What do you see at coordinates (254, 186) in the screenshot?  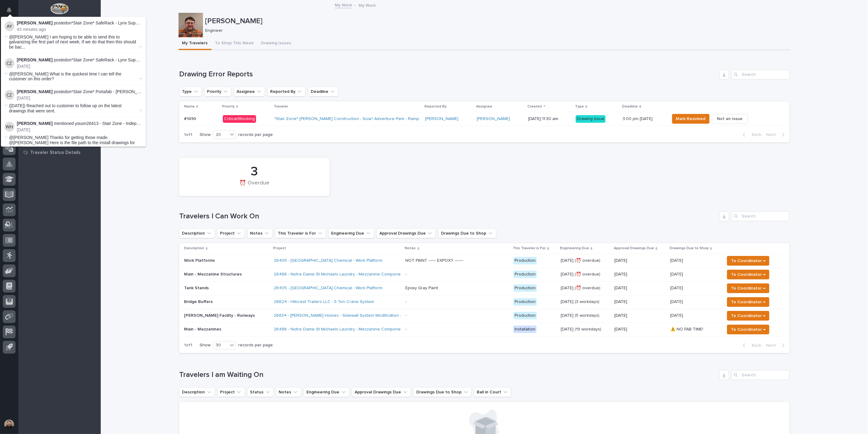 I see `div: ⏰ Overdue` at bounding box center [254, 186].